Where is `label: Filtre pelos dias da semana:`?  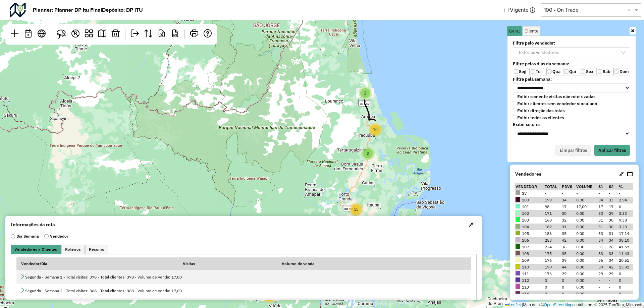 label: Filtre pelos dias da semana: is located at coordinates (571, 64).